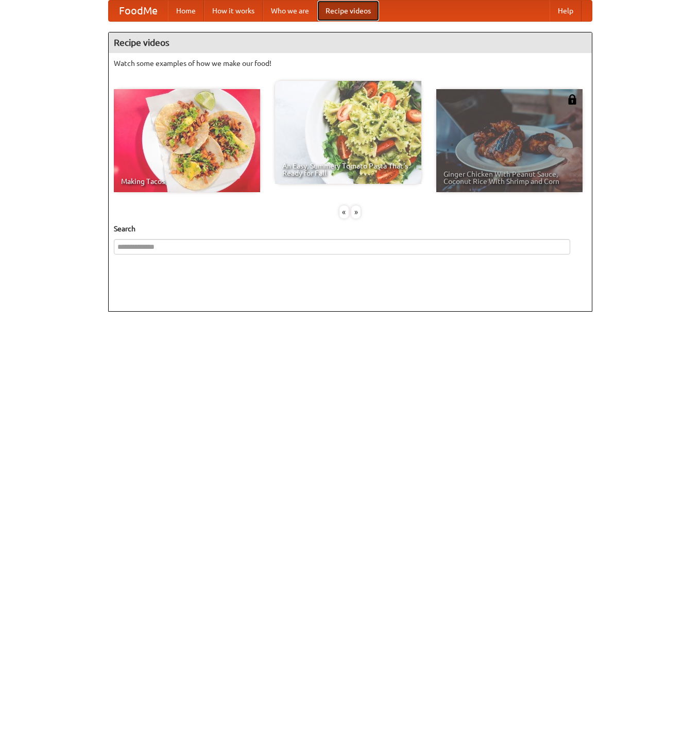 This screenshot has height=729, width=700. I want to click on a: An Easy, Summery Tomato Pasta That's Ready for Fall, so click(348, 133).